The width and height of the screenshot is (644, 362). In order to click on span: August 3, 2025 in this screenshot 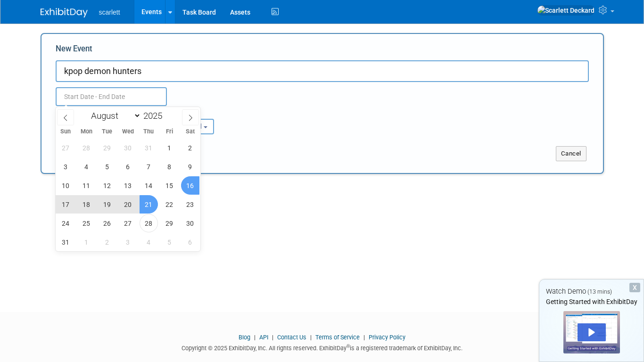, I will do `click(66, 167)`.